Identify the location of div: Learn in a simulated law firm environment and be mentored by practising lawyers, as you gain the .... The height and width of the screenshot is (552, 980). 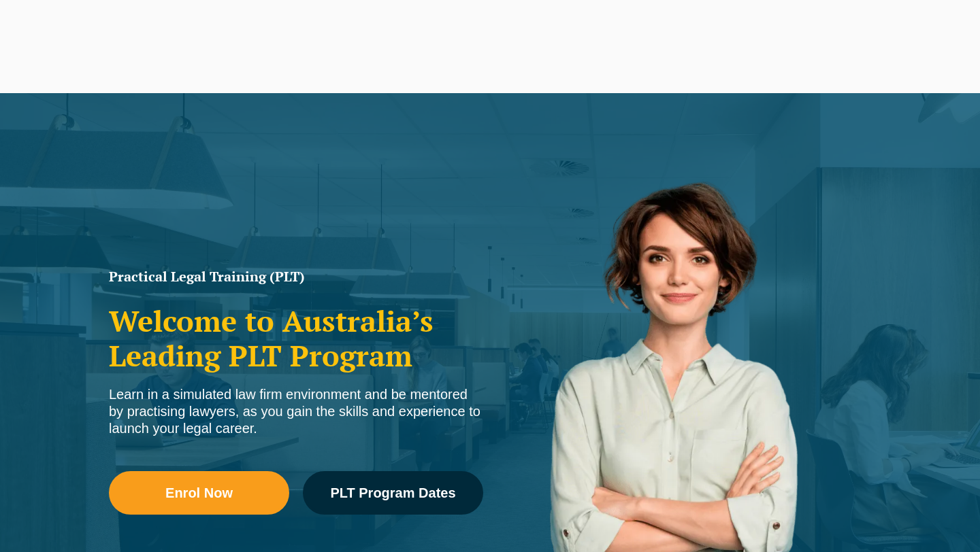
(296, 411).